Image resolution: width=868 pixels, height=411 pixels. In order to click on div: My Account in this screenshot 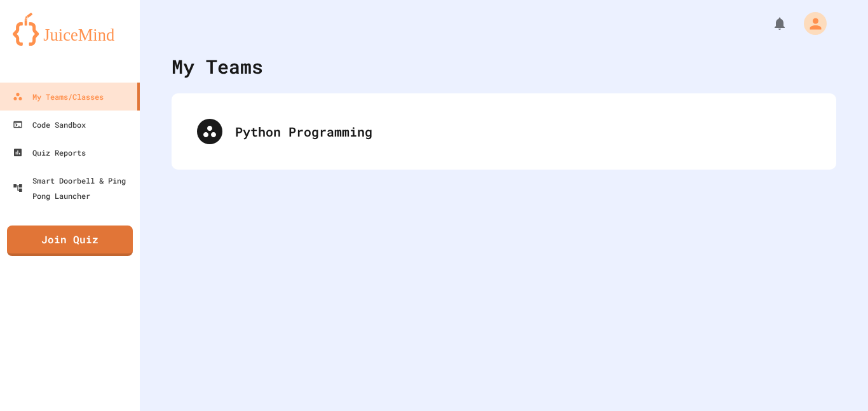, I will do `click(810, 24)`.